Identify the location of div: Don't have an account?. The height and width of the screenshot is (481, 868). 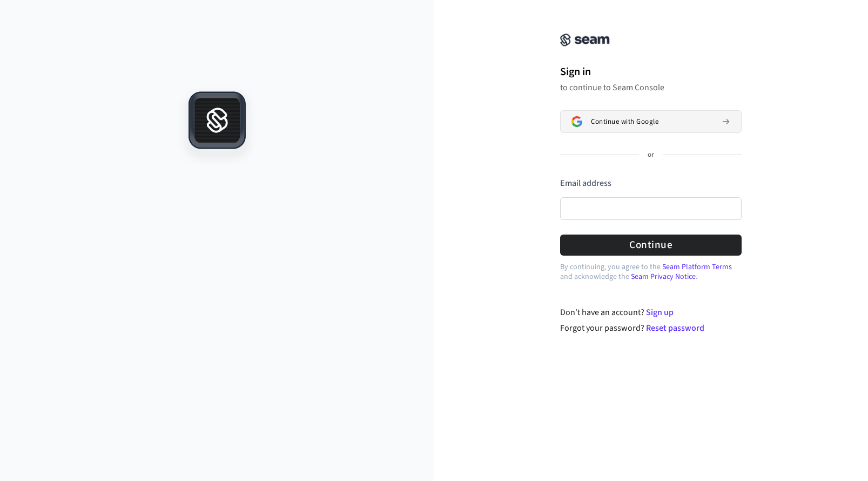
(651, 312).